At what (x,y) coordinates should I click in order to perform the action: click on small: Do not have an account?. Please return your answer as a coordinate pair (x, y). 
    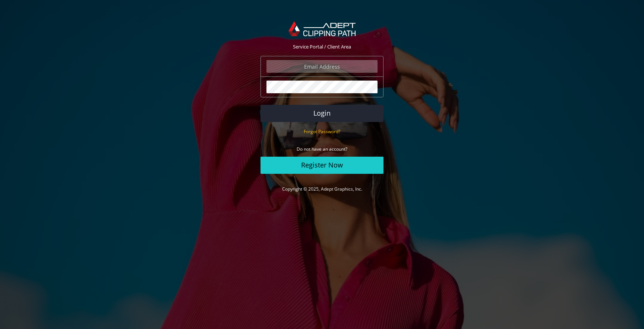
    Looking at the image, I should click on (322, 149).